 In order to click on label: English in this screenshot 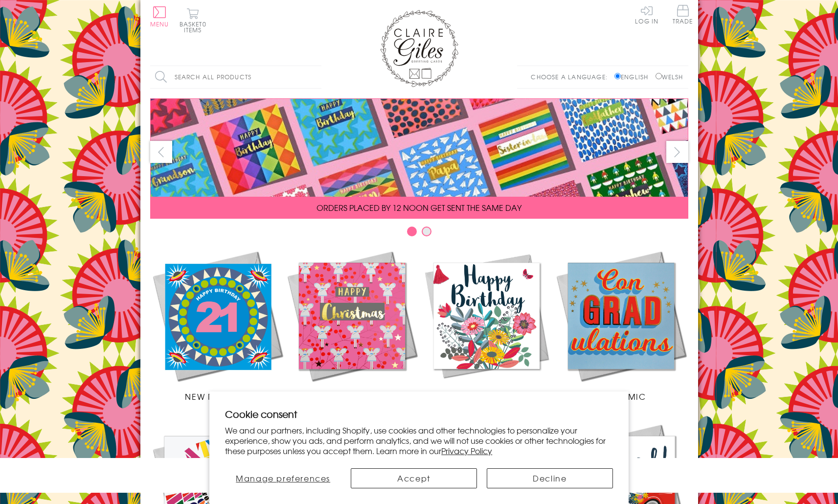, I will do `click(633, 77)`.